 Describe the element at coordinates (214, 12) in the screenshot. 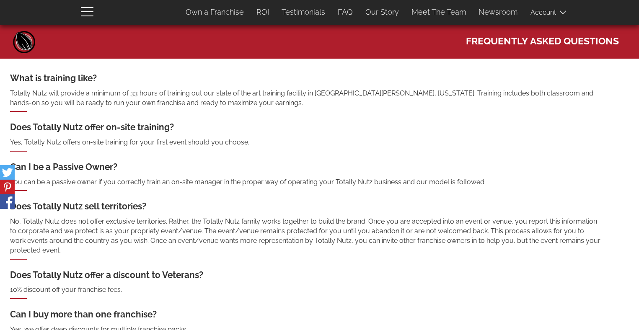

I see `a: Own a Franchise` at that location.